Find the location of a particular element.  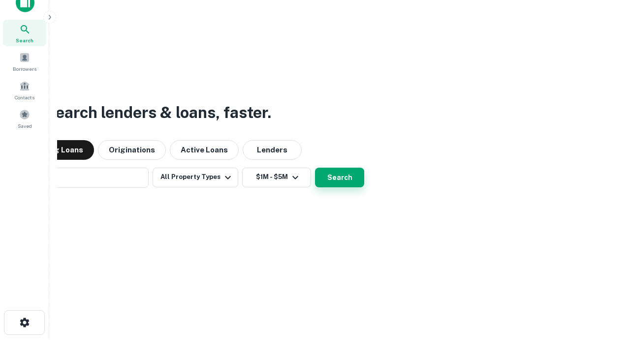

button: Originations is located at coordinates (132, 150).